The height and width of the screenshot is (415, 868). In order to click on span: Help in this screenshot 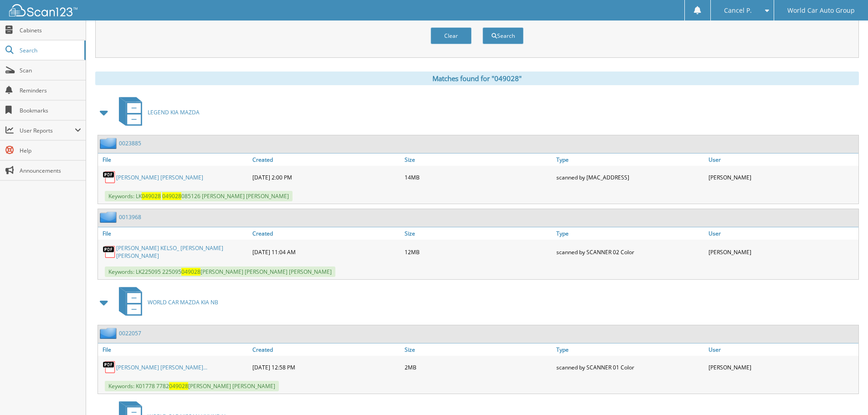, I will do `click(50, 150)`.